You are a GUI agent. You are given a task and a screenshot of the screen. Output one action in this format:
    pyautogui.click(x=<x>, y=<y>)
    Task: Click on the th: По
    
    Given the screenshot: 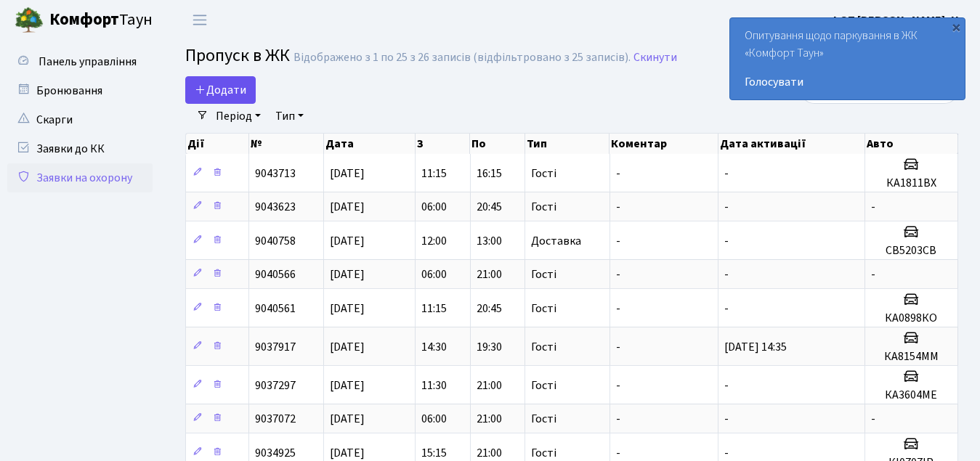 What is the action you would take?
    pyautogui.click(x=497, y=144)
    